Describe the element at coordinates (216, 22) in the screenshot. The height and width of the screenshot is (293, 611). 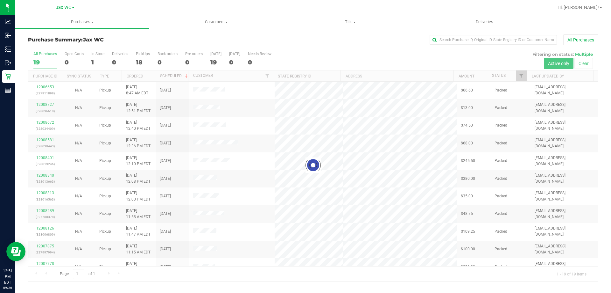
I see `a: Customers` at that location.